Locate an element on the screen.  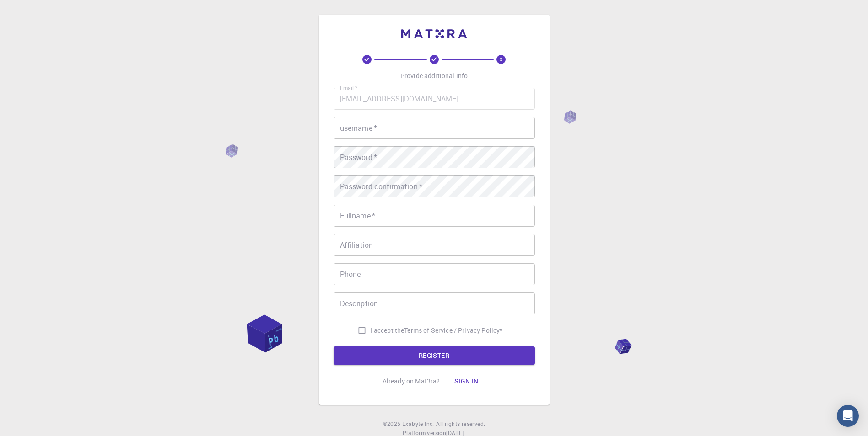
button: Sign in is located at coordinates (466, 382).